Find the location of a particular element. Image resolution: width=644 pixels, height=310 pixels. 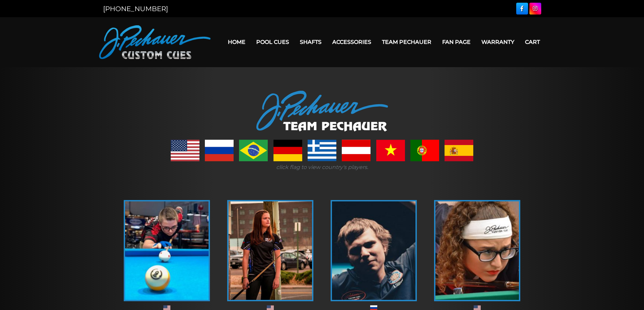

img: andrei-1-225x320.jpg is located at coordinates (374, 251).